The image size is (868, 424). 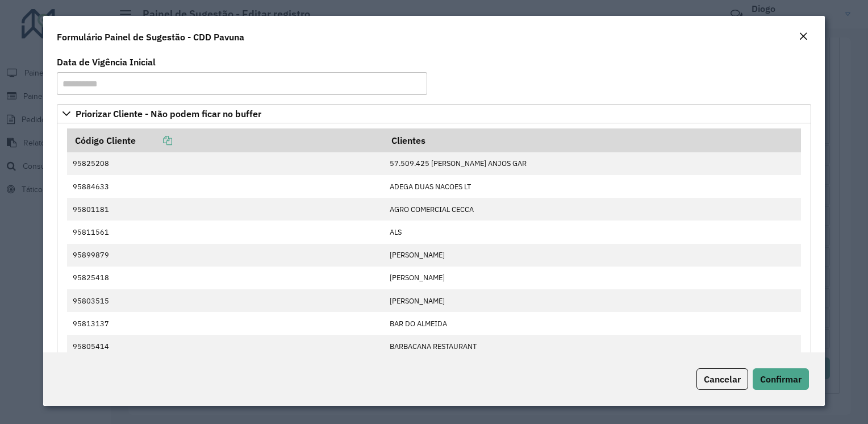 What do you see at coordinates (226, 278) in the screenshot?
I see `td: 95825418` at bounding box center [226, 278].